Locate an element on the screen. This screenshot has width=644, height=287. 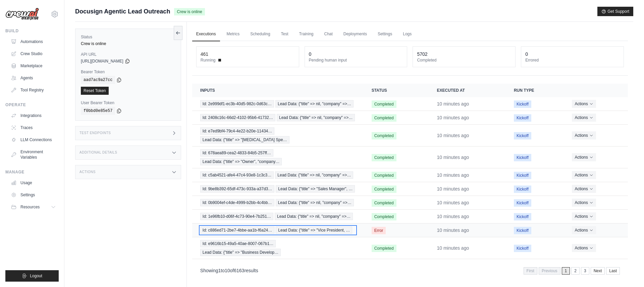
label: User Bearer Token is located at coordinates (128, 103).